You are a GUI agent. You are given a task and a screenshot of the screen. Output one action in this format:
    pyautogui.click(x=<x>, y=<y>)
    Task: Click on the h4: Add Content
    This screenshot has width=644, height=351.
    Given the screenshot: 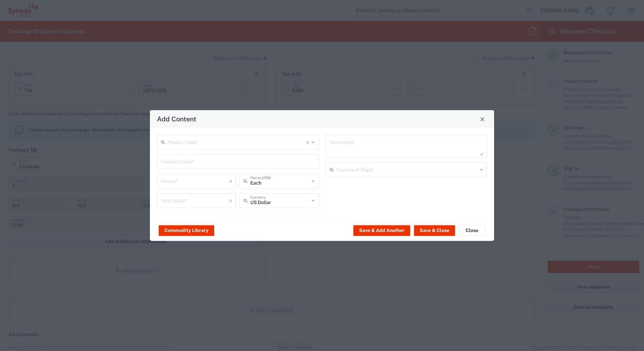 What is the action you would take?
    pyautogui.click(x=177, y=119)
    